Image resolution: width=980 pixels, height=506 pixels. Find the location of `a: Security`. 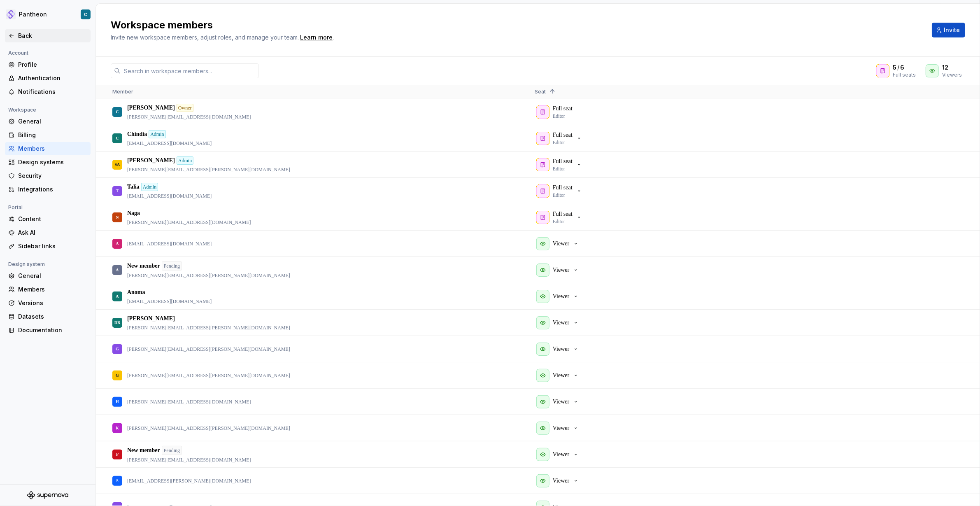

a: Security is located at coordinates (47, 176).